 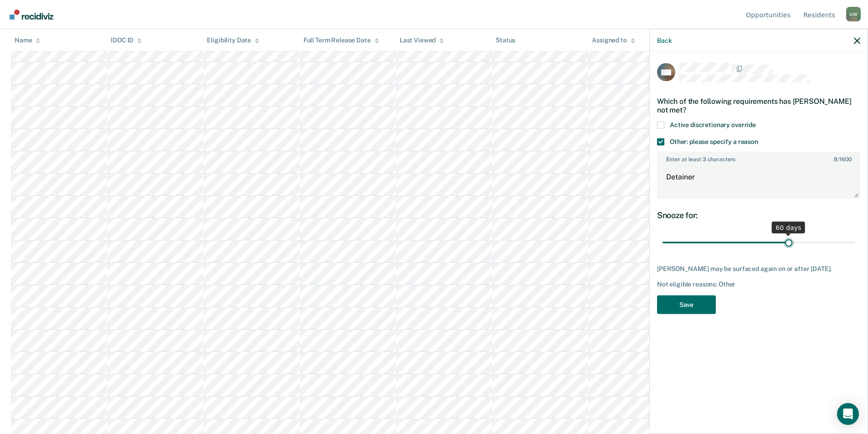 What do you see at coordinates (714, 141) in the screenshot?
I see `span: Other: please specify a reason` at bounding box center [714, 141].